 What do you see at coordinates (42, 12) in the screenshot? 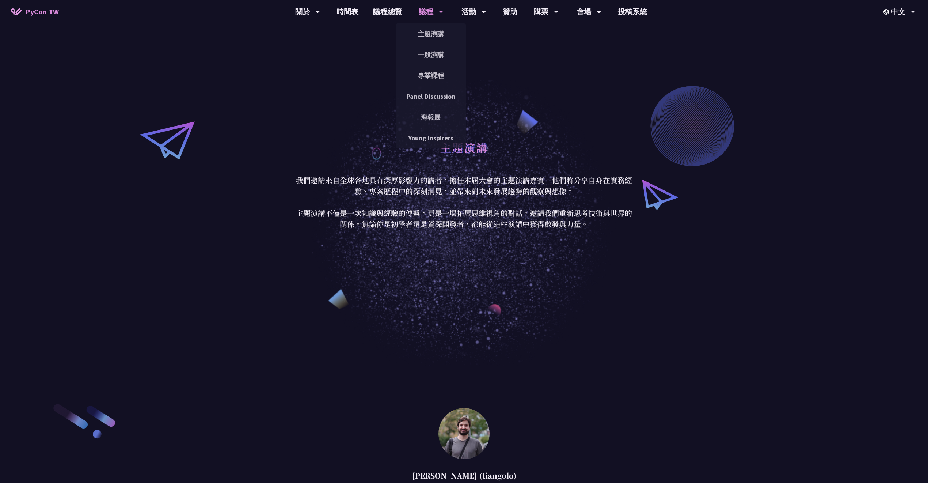
I see `span: PyCon TW` at bounding box center [42, 12].